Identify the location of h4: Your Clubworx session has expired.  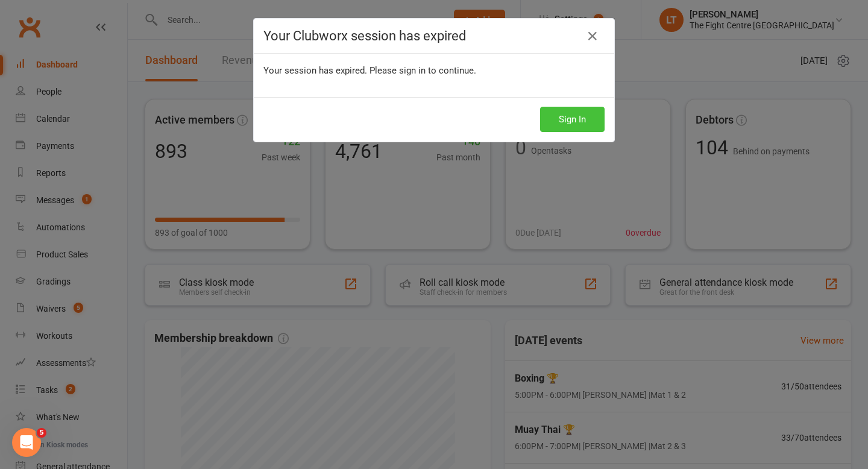
(434, 35).